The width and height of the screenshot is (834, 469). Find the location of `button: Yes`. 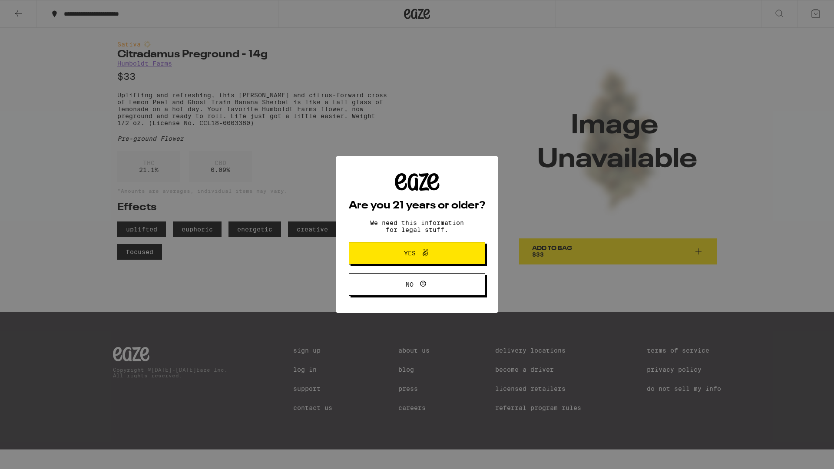

button: Yes is located at coordinates (417, 253).